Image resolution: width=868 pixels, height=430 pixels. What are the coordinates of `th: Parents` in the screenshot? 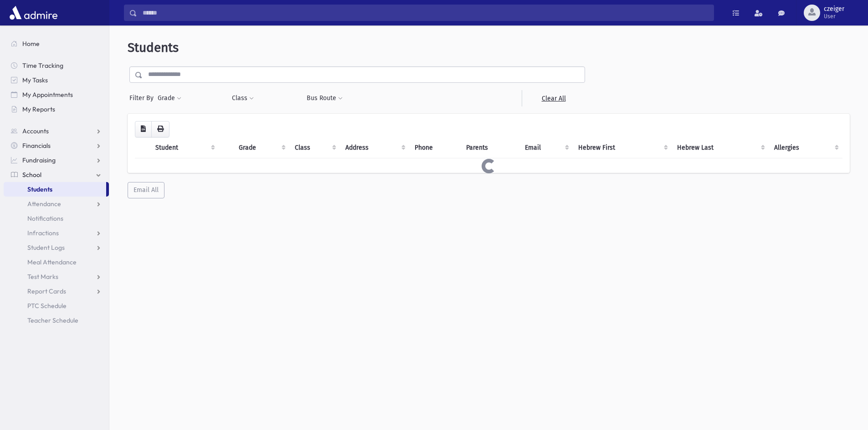 It's located at (490, 148).